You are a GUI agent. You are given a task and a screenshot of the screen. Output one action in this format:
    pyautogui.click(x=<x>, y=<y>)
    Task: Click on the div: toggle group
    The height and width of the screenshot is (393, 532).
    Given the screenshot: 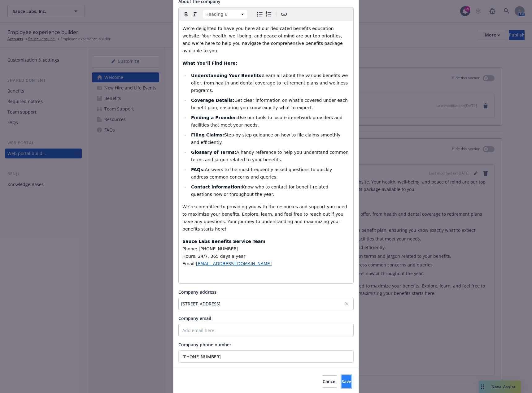 What is the action you would take?
    pyautogui.click(x=264, y=15)
    